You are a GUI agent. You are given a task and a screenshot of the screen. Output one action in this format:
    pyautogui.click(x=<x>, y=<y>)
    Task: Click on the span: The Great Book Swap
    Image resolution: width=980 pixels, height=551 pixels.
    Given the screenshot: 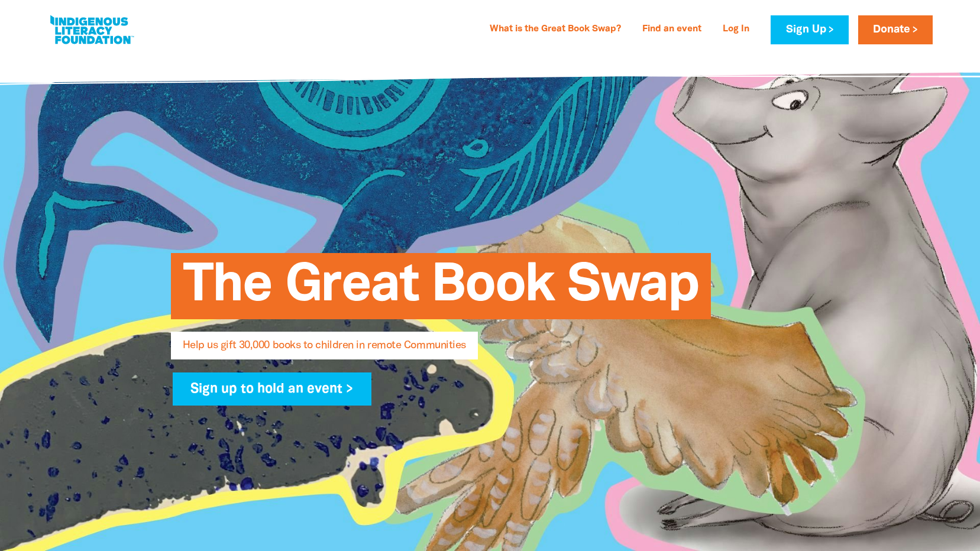 What is the action you would take?
    pyautogui.click(x=440, y=290)
    